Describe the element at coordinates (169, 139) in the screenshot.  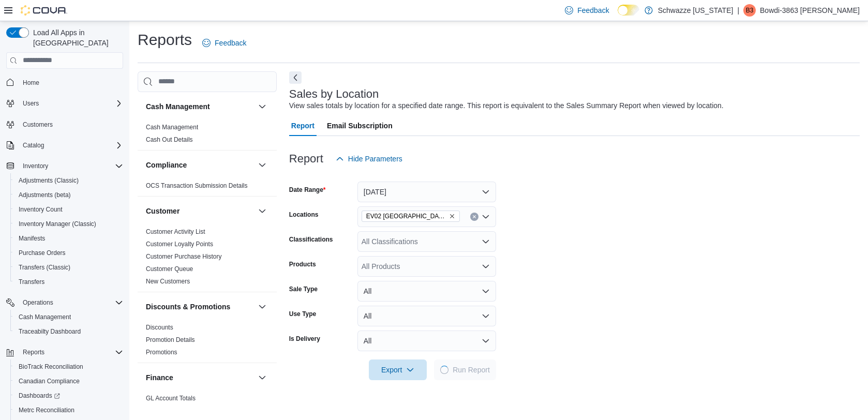
I see `span: Cash Out Details` at that location.